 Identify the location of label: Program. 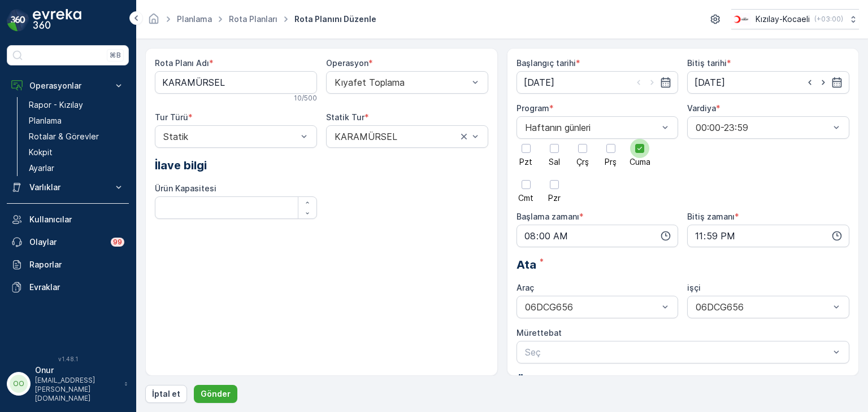
(533, 108).